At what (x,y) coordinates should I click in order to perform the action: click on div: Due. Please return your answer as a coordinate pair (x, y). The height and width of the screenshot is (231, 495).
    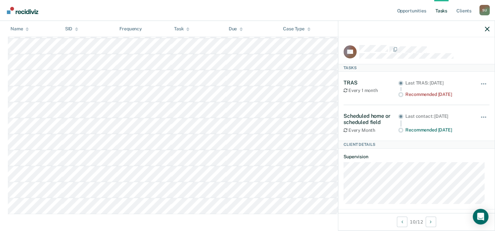
    Looking at the image, I should click on (236, 29).